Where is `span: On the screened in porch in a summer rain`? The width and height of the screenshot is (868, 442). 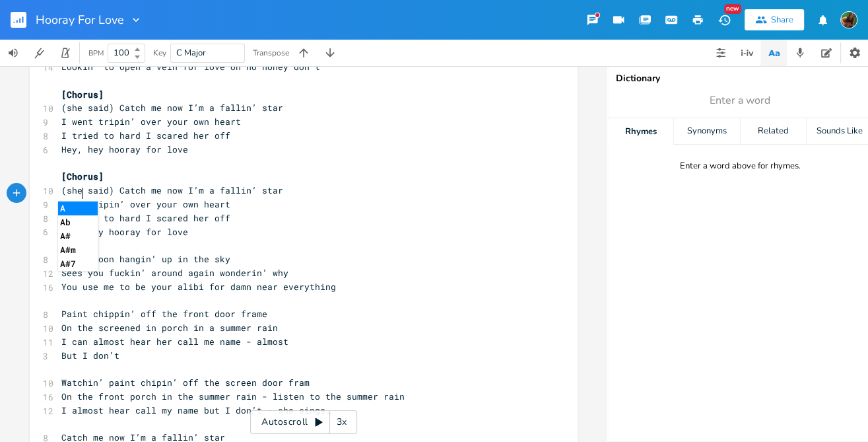
span: On the screened in porch in a summer rain is located at coordinates (170, 327).